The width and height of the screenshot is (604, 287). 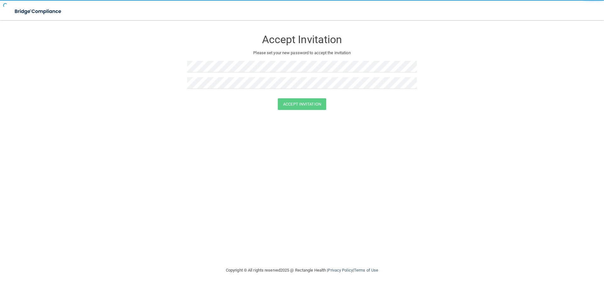 I want to click on a: Privacy Policy, so click(x=340, y=270).